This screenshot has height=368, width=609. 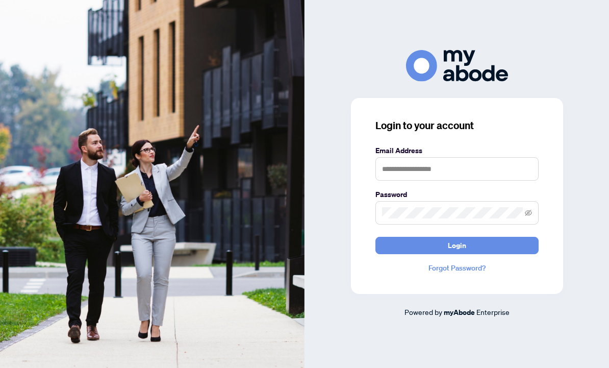 I want to click on h3: Login to your account, so click(x=457, y=125).